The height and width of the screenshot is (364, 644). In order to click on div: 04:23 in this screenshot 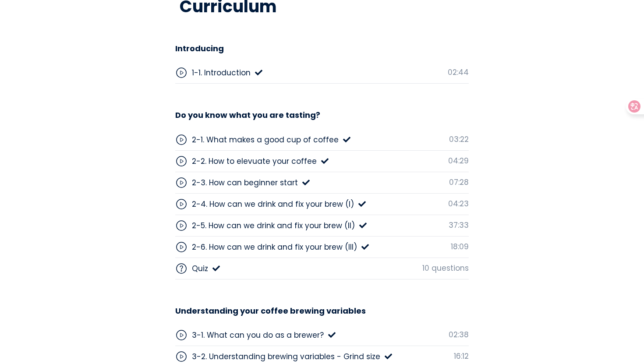, I will do `click(458, 204)`.